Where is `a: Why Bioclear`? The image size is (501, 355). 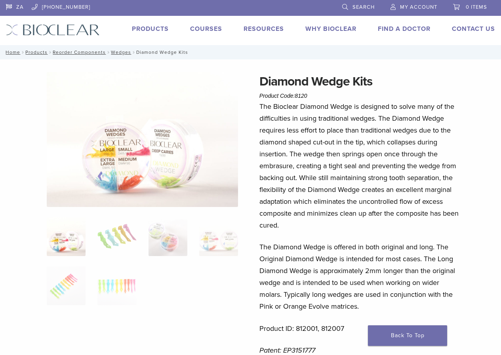
a: Why Bioclear is located at coordinates (331, 29).